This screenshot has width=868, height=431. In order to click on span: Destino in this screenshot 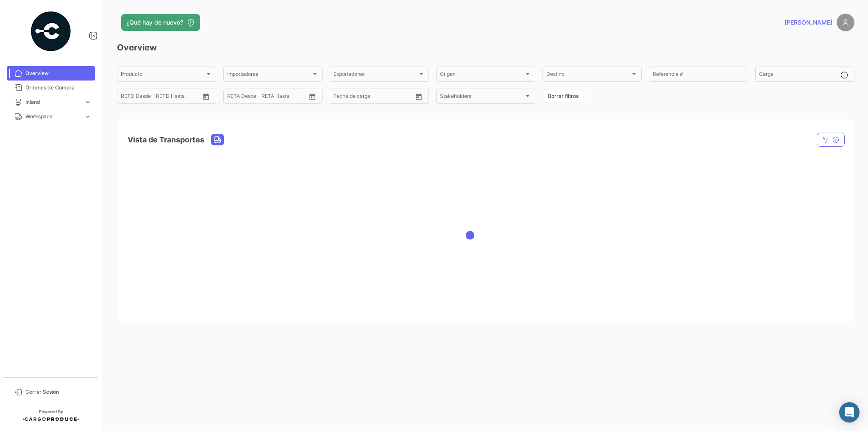, I will do `click(588, 76)`.